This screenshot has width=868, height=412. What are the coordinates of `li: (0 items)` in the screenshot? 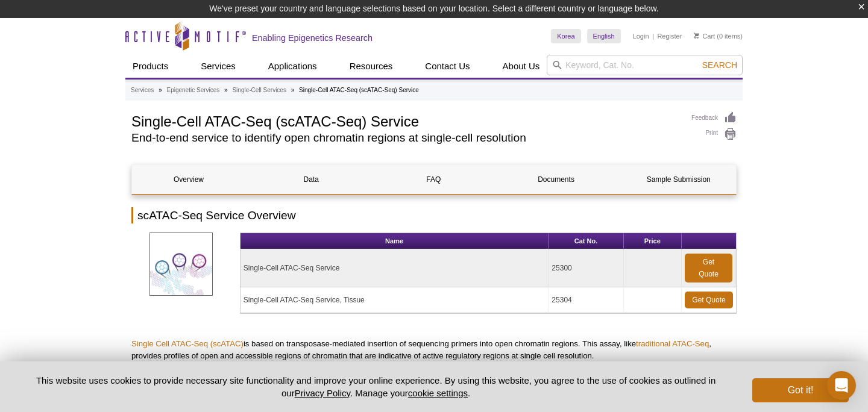 It's located at (718, 36).